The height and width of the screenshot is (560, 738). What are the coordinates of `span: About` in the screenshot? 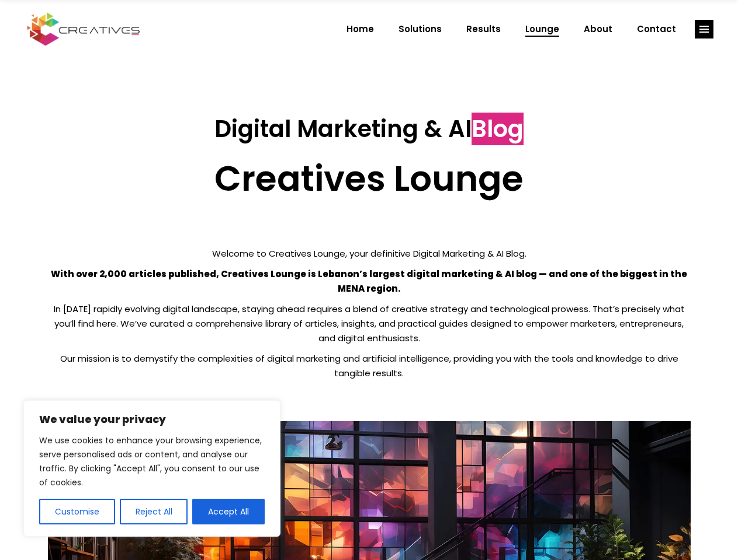 It's located at (597, 29).